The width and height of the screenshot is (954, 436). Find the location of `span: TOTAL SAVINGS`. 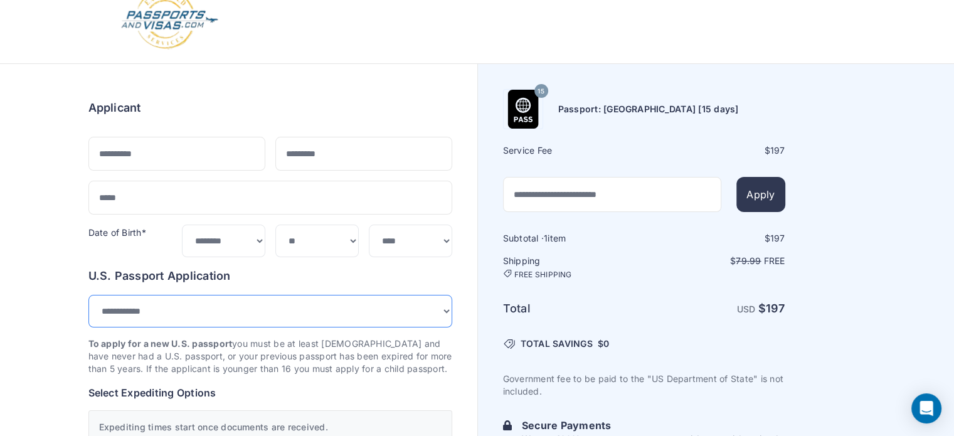

span: TOTAL SAVINGS is located at coordinates (556, 344).